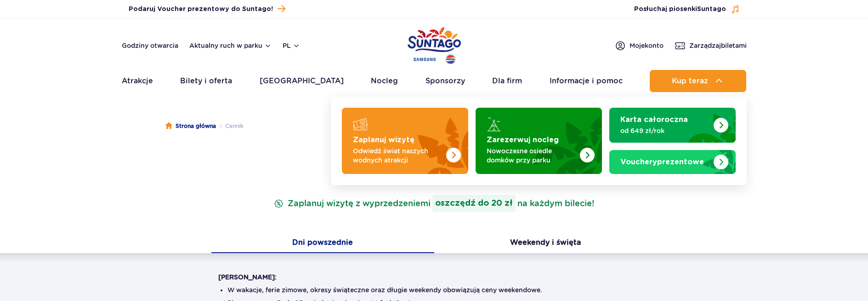 Image resolution: width=868 pixels, height=301 pixels. Describe the element at coordinates (137, 81) in the screenshot. I see `a: Atrakcje` at that location.